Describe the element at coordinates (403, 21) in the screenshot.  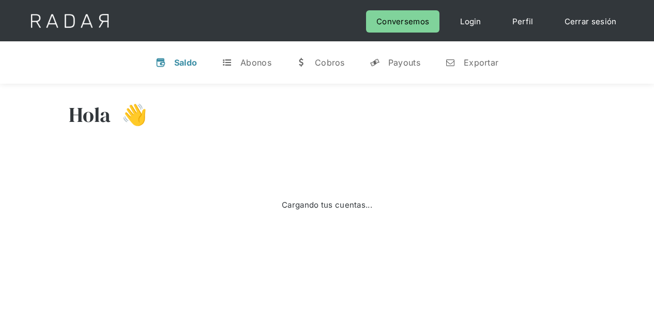
I see `a: Conversemos` at that location.